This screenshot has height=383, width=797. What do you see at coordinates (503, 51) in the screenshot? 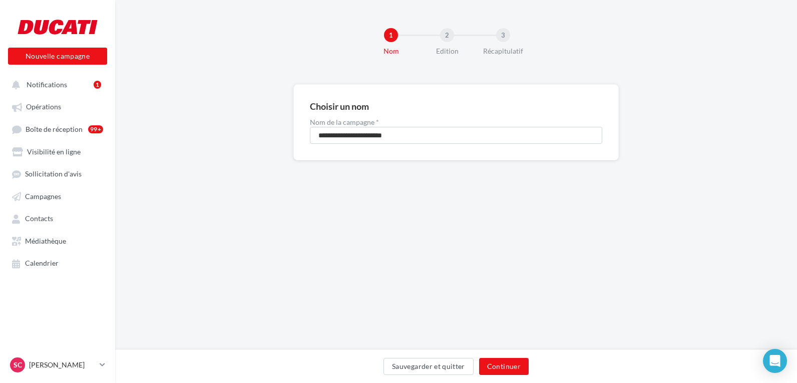
I see `div: Récapitulatif` at bounding box center [503, 51].